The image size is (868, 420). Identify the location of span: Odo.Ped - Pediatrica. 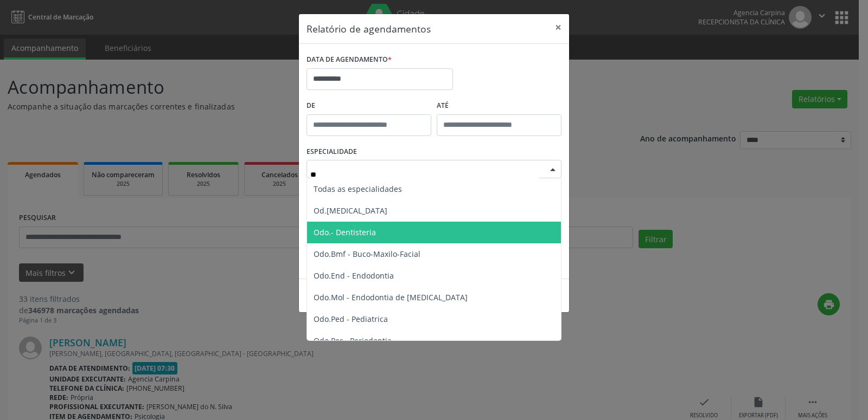
(350, 319).